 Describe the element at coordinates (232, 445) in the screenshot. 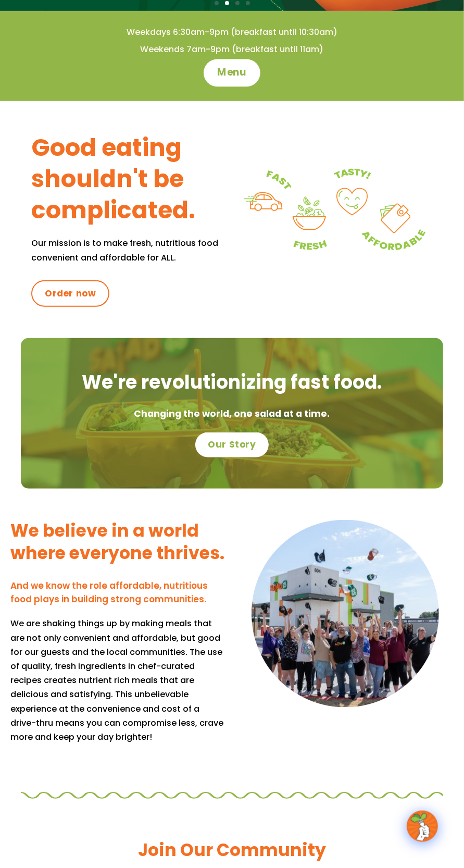

I see `span: Our Story` at that location.